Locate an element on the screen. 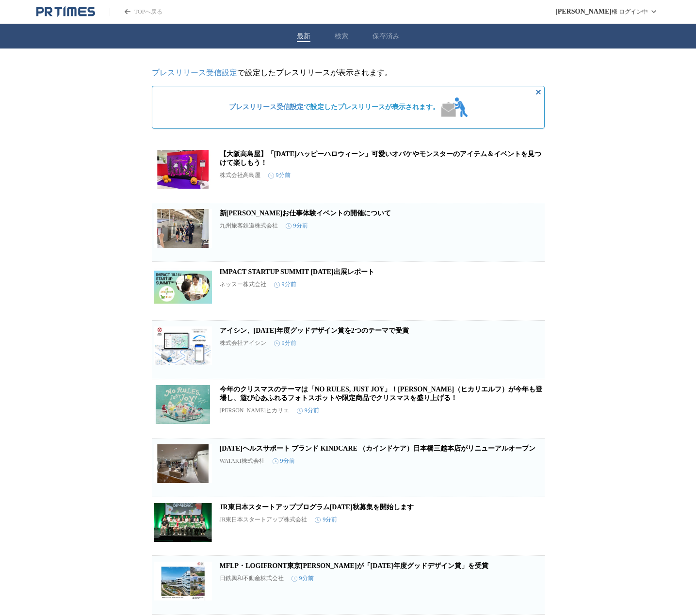 This screenshot has height=616, width=696. p: 株式会社アイシン is located at coordinates (243, 343).